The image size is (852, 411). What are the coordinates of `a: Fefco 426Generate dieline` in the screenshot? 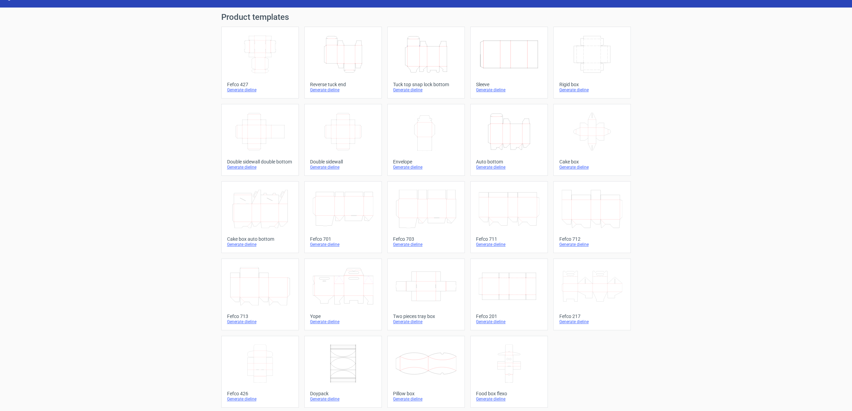 It's located at (260, 371).